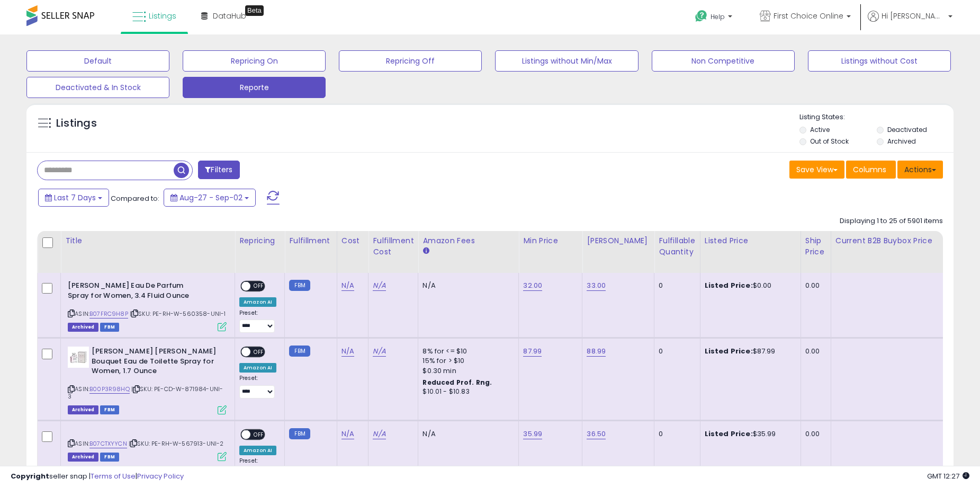 The image size is (980, 487). Describe the element at coordinates (109, 389) in the screenshot. I see `a: B00P3R98HQ` at that location.